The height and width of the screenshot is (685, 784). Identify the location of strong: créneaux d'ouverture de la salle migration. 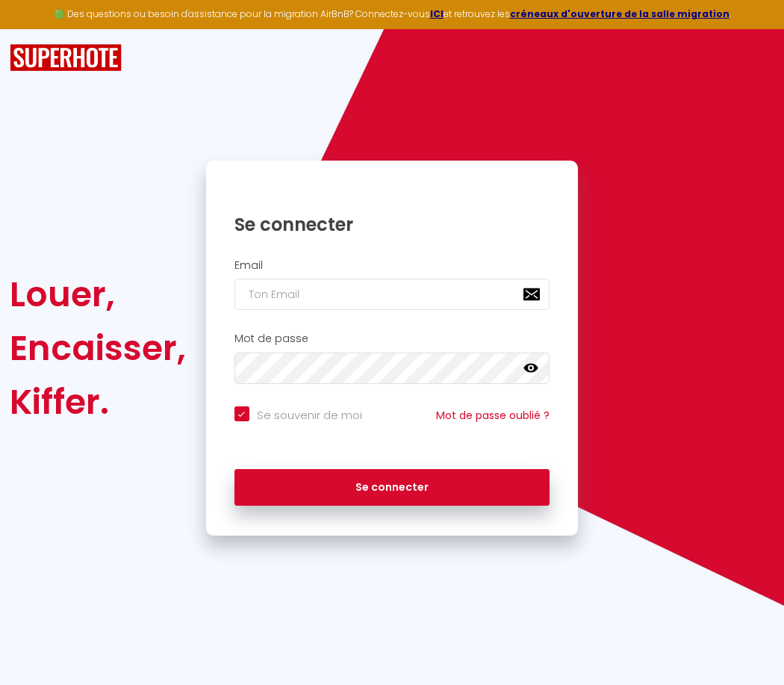
(619, 13).